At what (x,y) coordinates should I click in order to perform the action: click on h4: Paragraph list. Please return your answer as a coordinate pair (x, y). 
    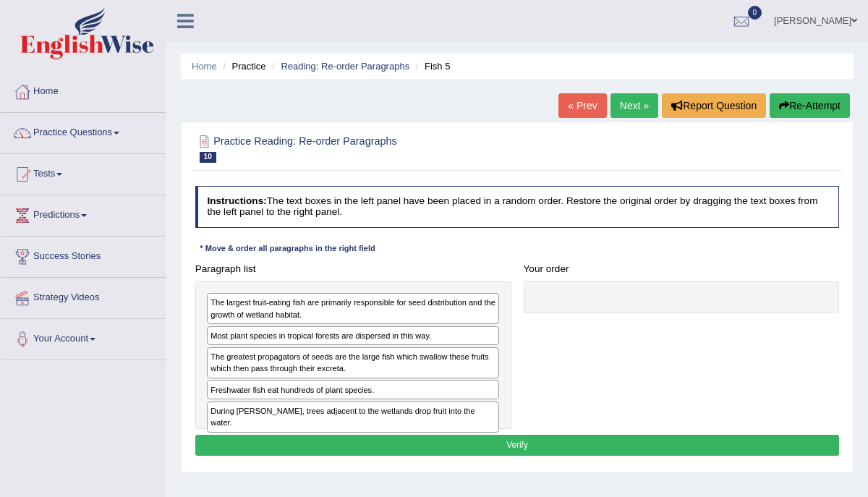
    Looking at the image, I should click on (353, 269).